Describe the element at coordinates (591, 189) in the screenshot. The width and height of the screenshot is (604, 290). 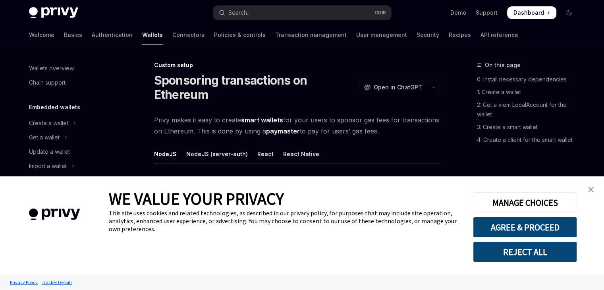
I see `img: close banner` at that location.